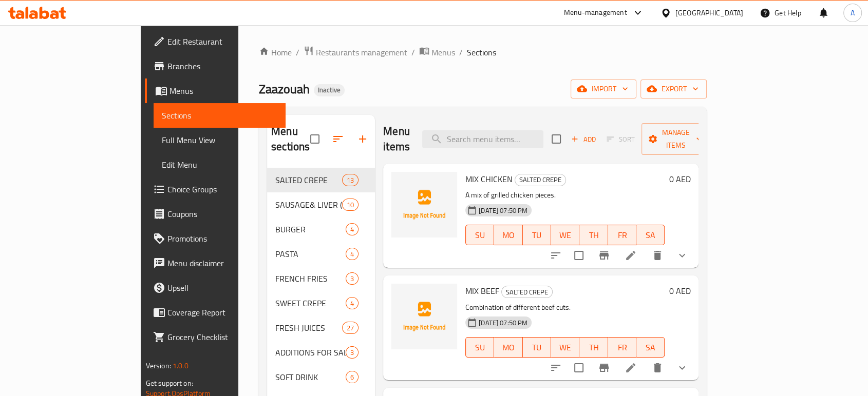 The image size is (868, 396). I want to click on span: Promotions, so click(222, 239).